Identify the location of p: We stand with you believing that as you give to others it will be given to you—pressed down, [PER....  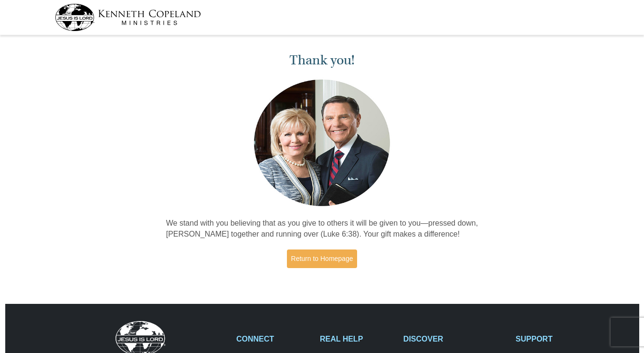
(322, 229).